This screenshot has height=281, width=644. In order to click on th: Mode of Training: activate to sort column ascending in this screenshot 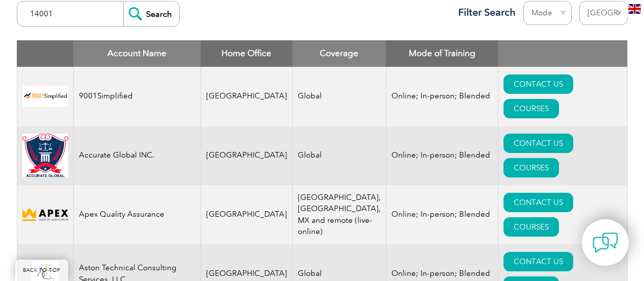, I will do `click(442, 54)`.